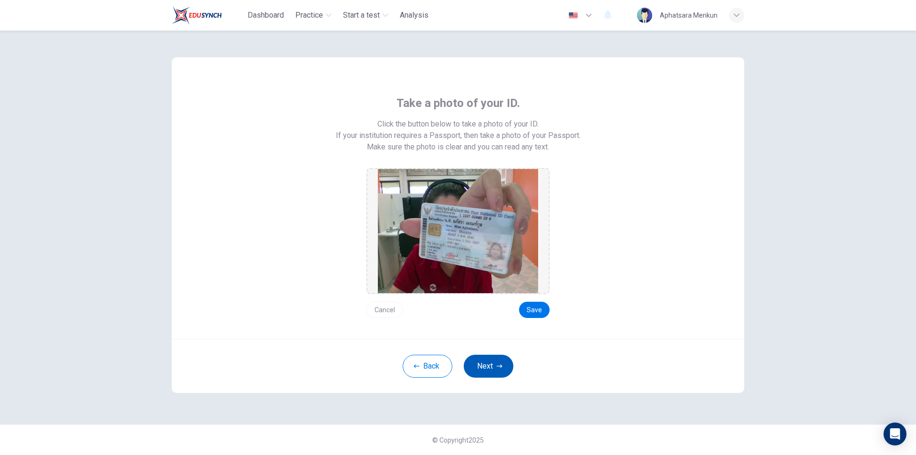  What do you see at coordinates (645, 15) in the screenshot?
I see `img: Profile picture` at bounding box center [645, 15].